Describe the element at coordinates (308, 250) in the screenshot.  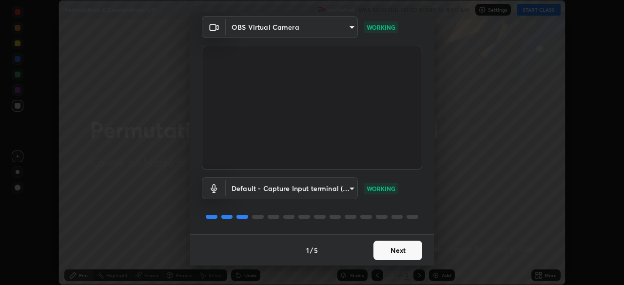
I see `h4: 1` at that location.